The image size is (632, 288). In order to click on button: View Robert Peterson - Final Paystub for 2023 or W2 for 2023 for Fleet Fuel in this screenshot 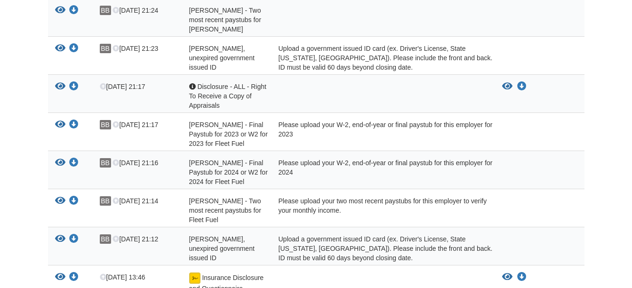, I will do `click(60, 125)`.